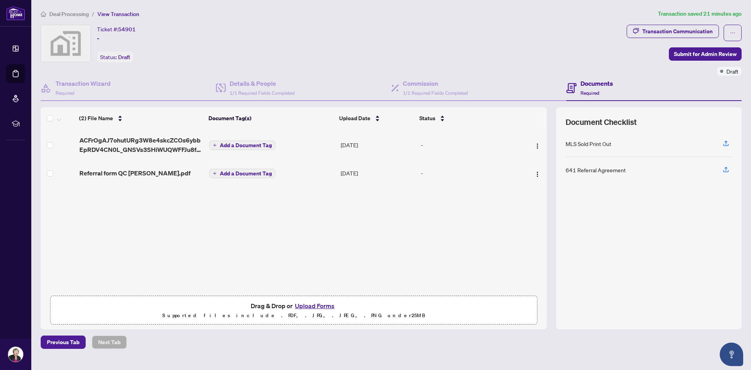 Image resolution: width=751 pixels, height=370 pixels. Describe the element at coordinates (601, 122) in the screenshot. I see `span: Document Checklist` at that location.